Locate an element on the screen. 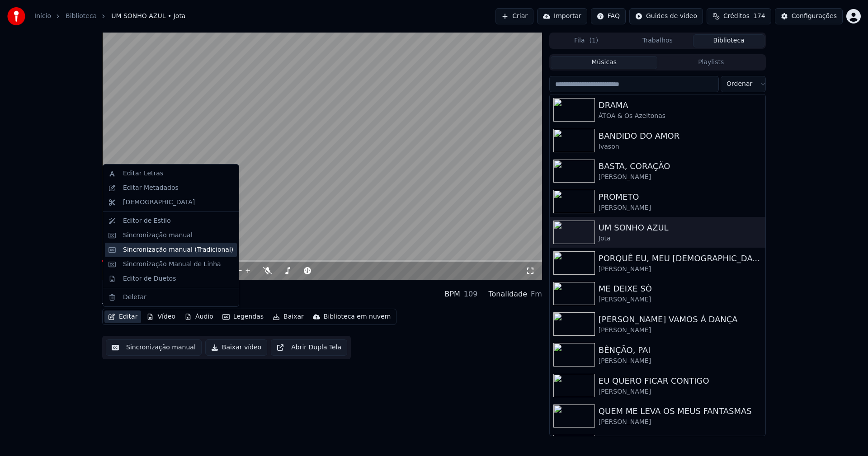 The height and width of the screenshot is (456, 868). div: Editor de Estilo is located at coordinates (147, 221).